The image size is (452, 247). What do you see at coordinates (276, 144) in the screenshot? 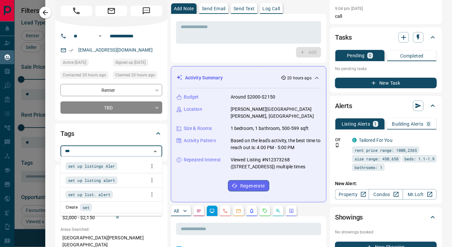
I see `p: Based on the lead's activity, the best time to reach out is: 4:00 PM - 5:00 PM` at bounding box center [276, 144].